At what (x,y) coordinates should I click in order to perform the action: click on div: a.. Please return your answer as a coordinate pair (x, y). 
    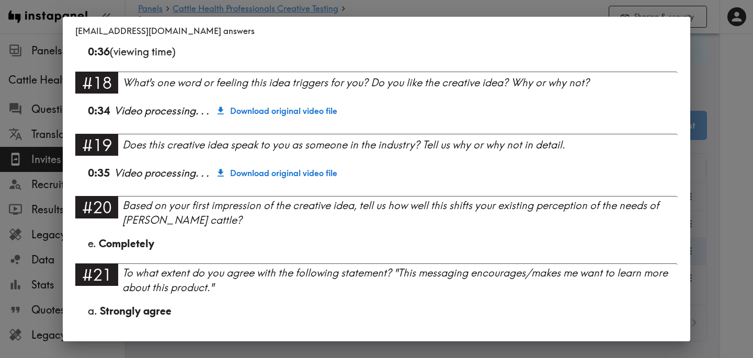
    Looking at the image, I should click on (377, 311).